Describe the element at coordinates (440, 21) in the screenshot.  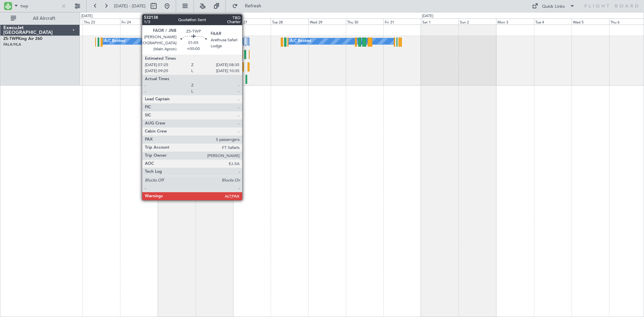
I see `div: Sat 1` at that location.